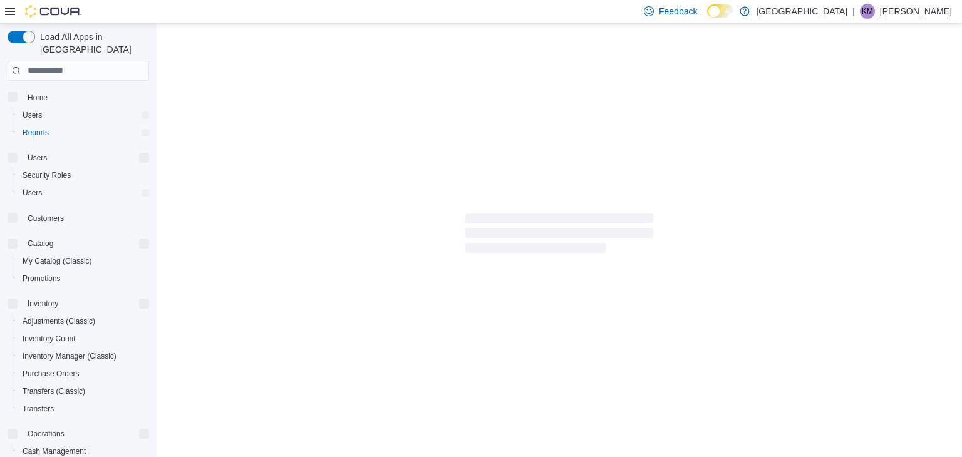 The height and width of the screenshot is (457, 962). What do you see at coordinates (49, 339) in the screenshot?
I see `a: Inventory Count` at bounding box center [49, 339].